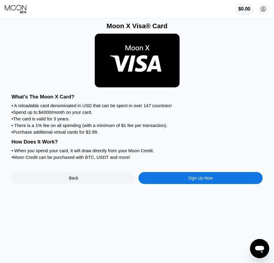 This screenshot has height=263, width=274. Describe the element at coordinates (137, 26) in the screenshot. I see `div: Moon X Visa® Card` at that location.